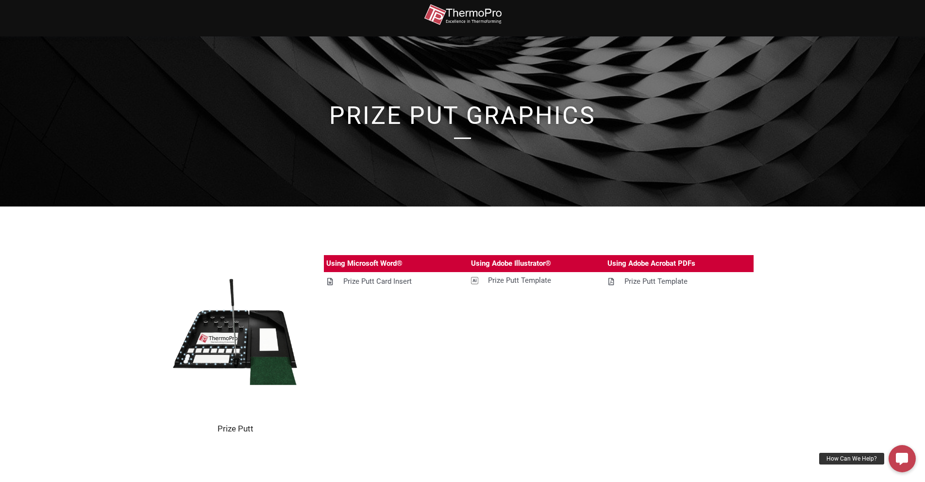 This screenshot has height=482, width=925. What do you see at coordinates (463, 116) in the screenshot?
I see `h1: Prize Put Graphics` at bounding box center [463, 116].